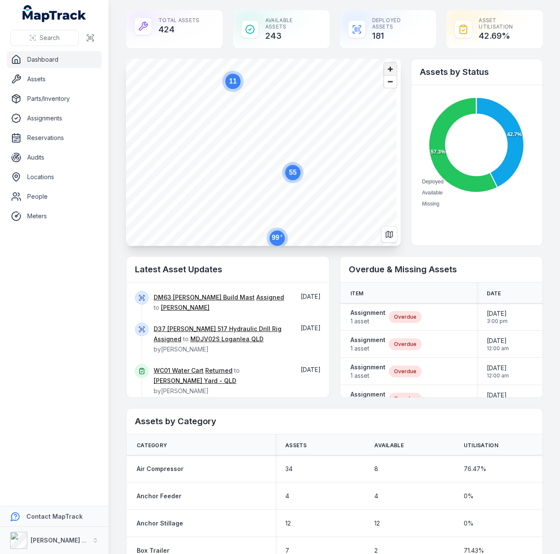 Image resolution: width=560 pixels, height=554 pixels. Describe the element at coordinates (293, 172) in the screenshot. I see `text: 55` at that location.